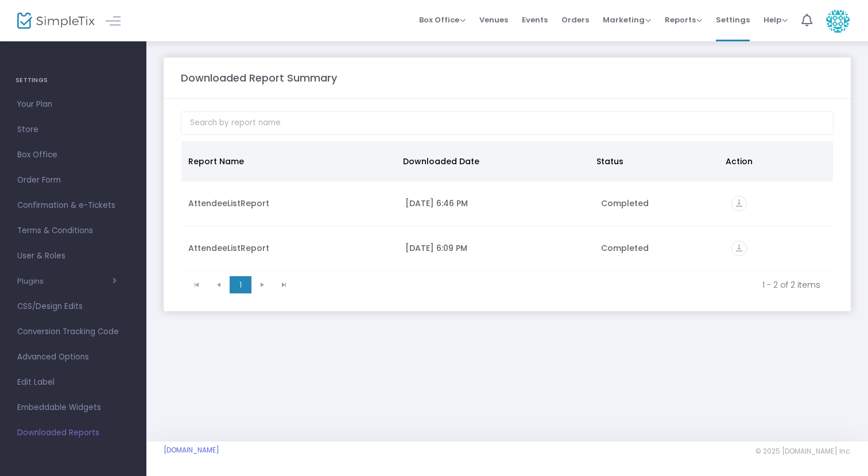  Describe the element at coordinates (66, 282) in the screenshot. I see `button: Plugins` at that location.